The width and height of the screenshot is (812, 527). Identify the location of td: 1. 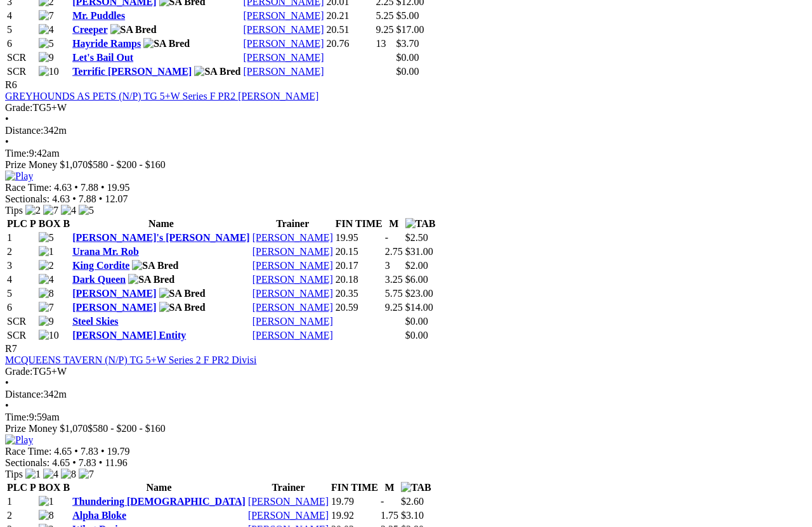
(21, 238).